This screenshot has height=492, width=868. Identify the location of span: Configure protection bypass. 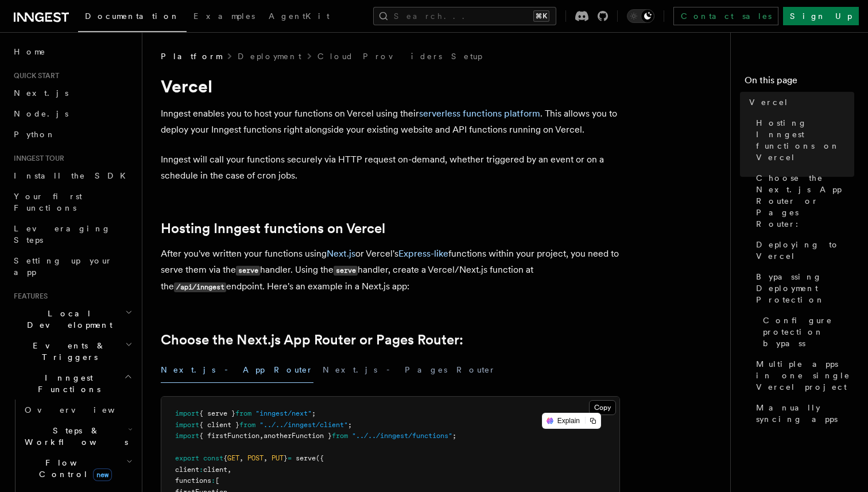
(808, 332).